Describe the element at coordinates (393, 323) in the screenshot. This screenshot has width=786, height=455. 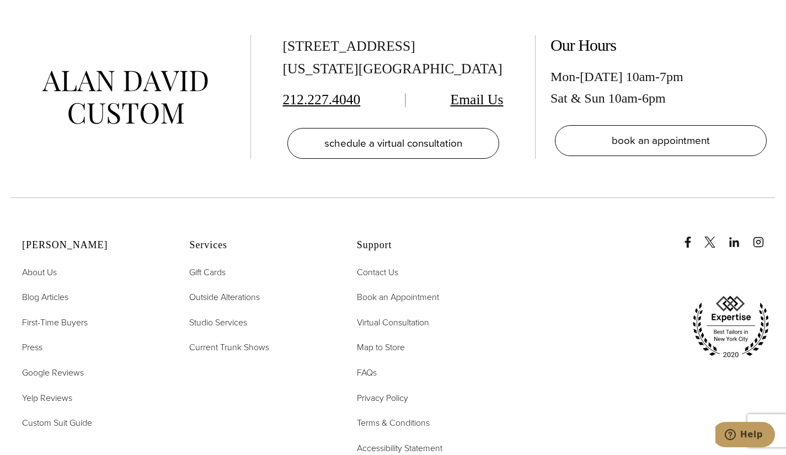
I see `a: Virtual Consultation` at that location.